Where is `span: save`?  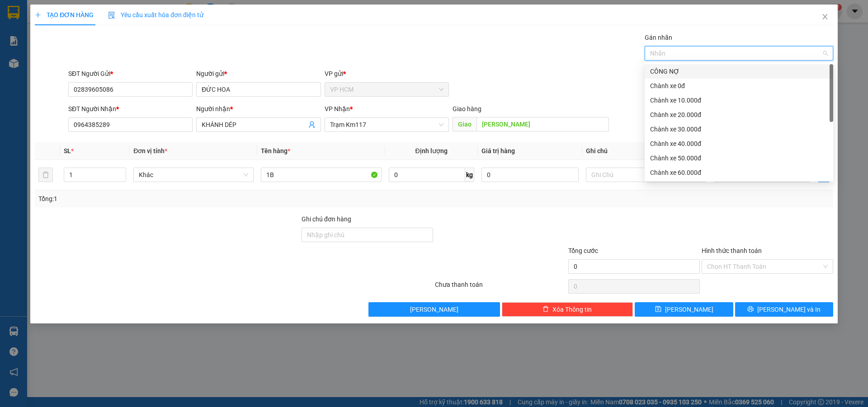
span: save is located at coordinates (658, 309).